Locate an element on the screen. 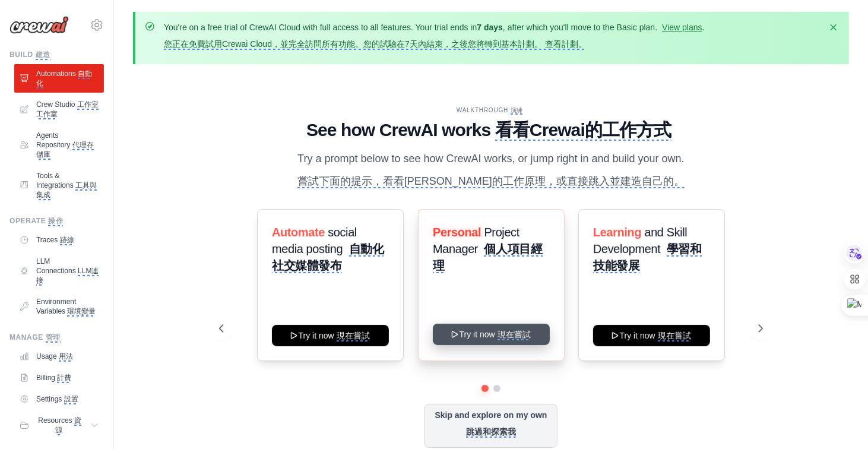 This screenshot has height=449, width=868. monica-translate-origin-text: Learning is located at coordinates (617, 232).